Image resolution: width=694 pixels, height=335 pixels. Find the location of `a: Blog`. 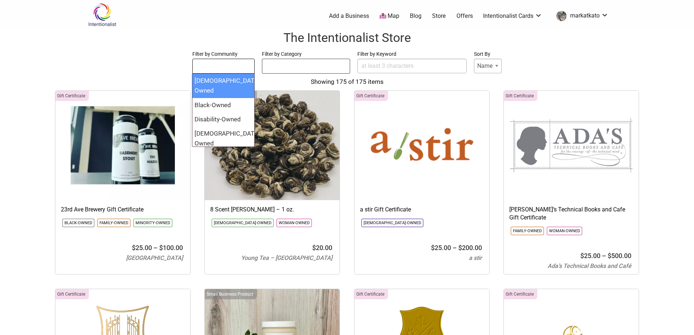

a: Blog is located at coordinates (416, 16).